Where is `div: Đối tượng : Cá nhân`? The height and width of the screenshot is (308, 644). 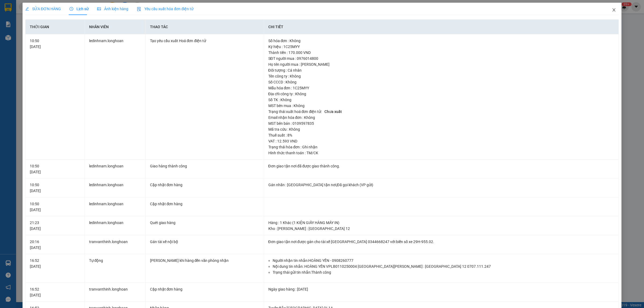 div: Đối tượng : Cá nhân is located at coordinates (441, 70).